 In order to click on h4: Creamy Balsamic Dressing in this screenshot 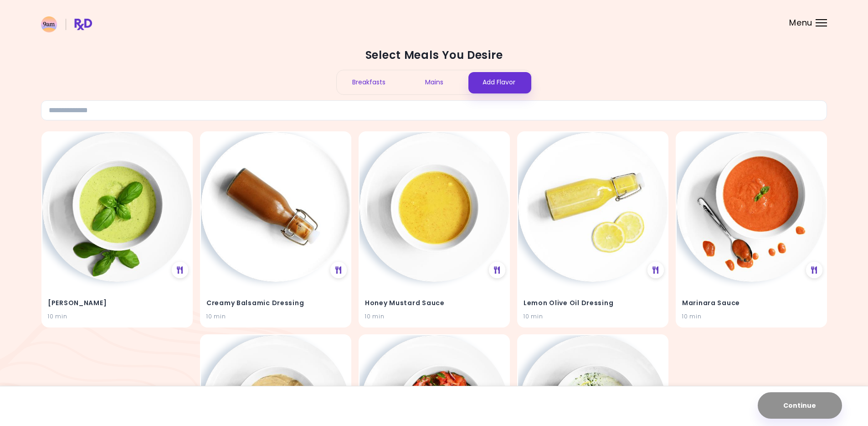, I will do `click(276, 302)`.